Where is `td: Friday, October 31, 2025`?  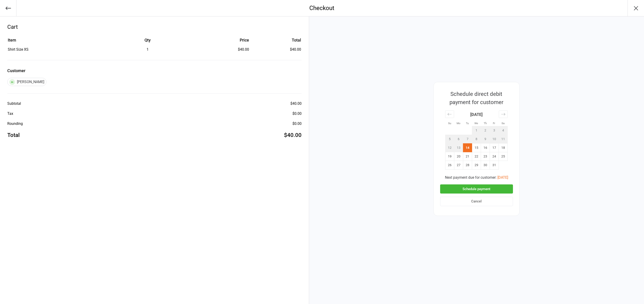
td: Friday, October 31, 2025 is located at coordinates (494, 165).